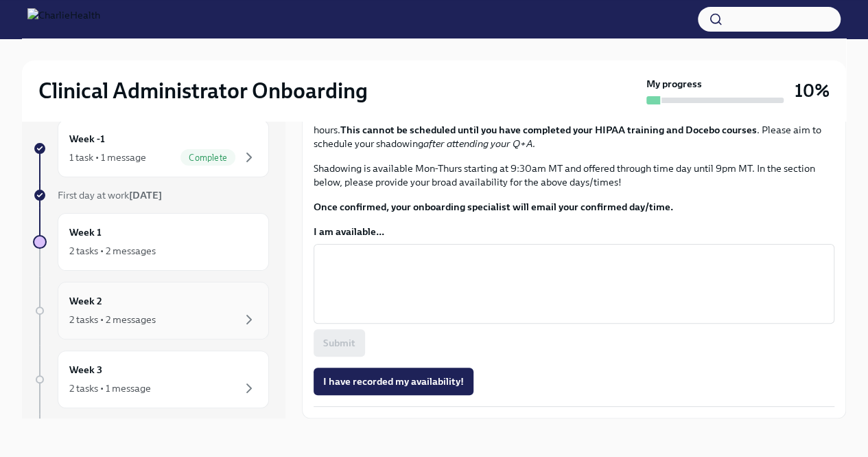 This screenshot has width=868, height=457. I want to click on a: Week 32 tasks • 1 message, so click(151, 379).